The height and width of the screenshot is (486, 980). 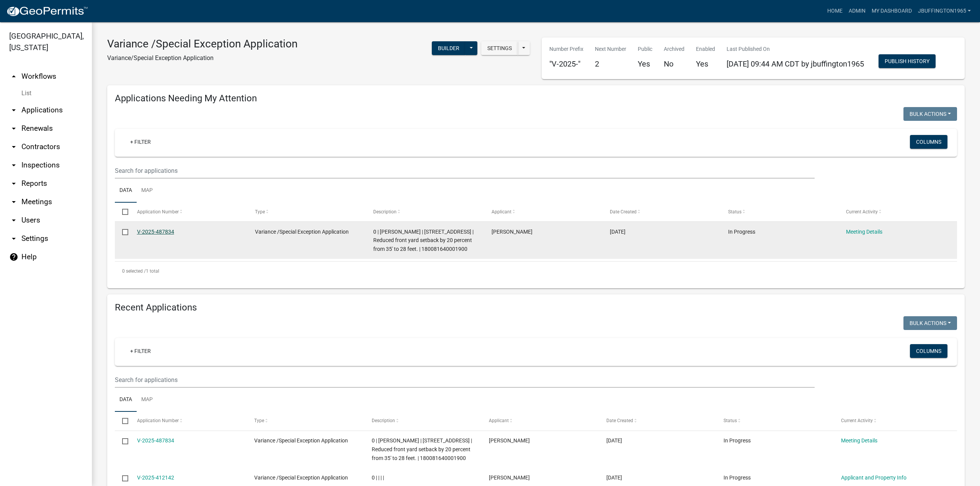 I want to click on h5: "V-2025-", so click(x=566, y=64).